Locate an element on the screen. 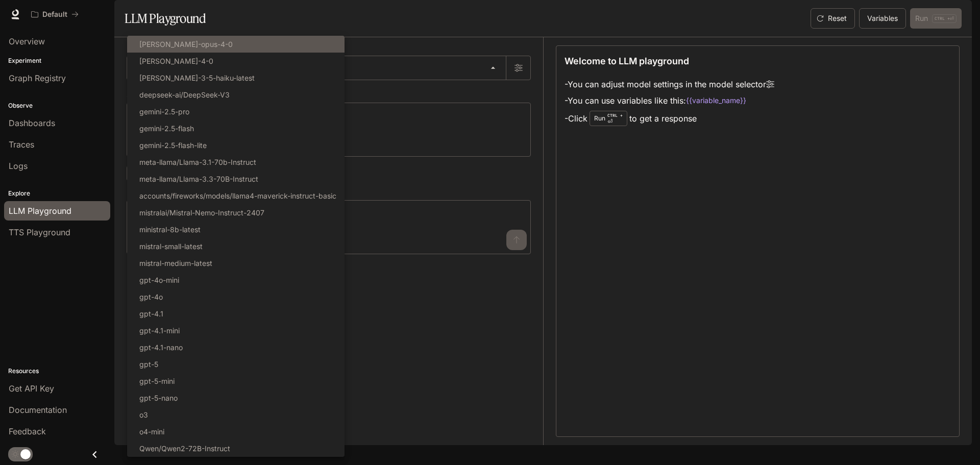 The width and height of the screenshot is (980, 465). p: gpt-4.1-nano is located at coordinates (160, 347).